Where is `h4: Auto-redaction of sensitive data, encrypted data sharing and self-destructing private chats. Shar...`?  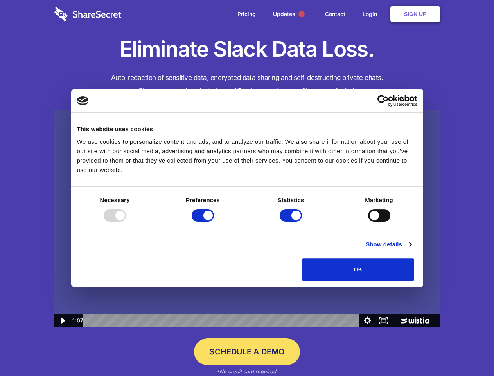
h4: Auto-redaction of sensitive data, encrypted data sharing and self-destructing private chats. Shar... is located at coordinates (247, 84).